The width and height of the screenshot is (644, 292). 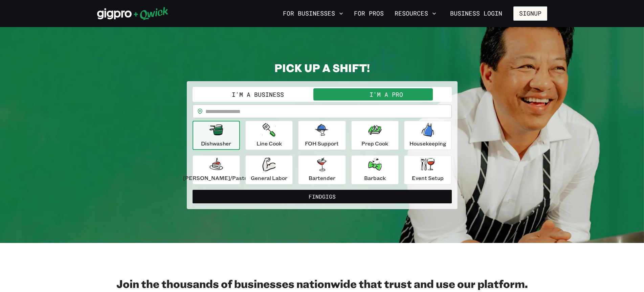 What do you see at coordinates (428, 178) in the screenshot?
I see `p: Event Setup` at bounding box center [428, 178].